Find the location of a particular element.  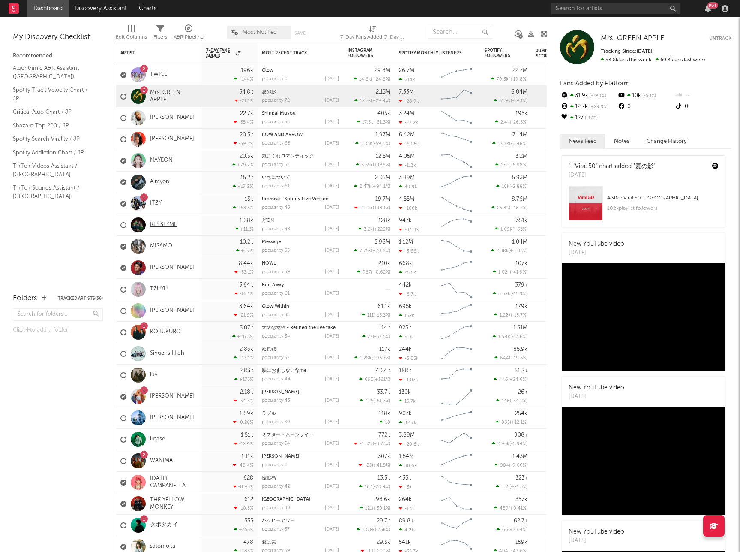

div: Filters is located at coordinates (160, 37).